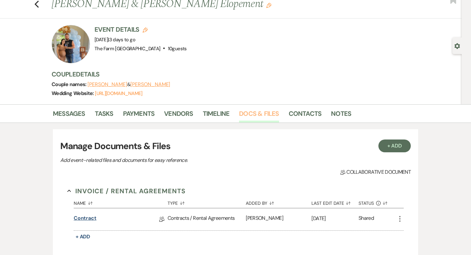 The image size is (471, 255). I want to click on button: Open lead details, so click(457, 46).